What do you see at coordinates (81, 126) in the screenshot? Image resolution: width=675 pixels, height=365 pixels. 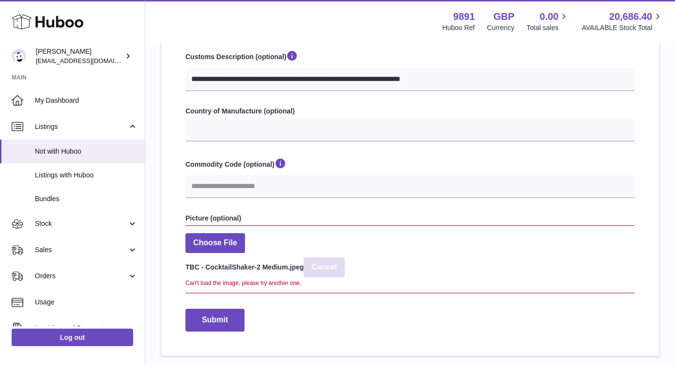 I see `span: Listings` at bounding box center [81, 126].